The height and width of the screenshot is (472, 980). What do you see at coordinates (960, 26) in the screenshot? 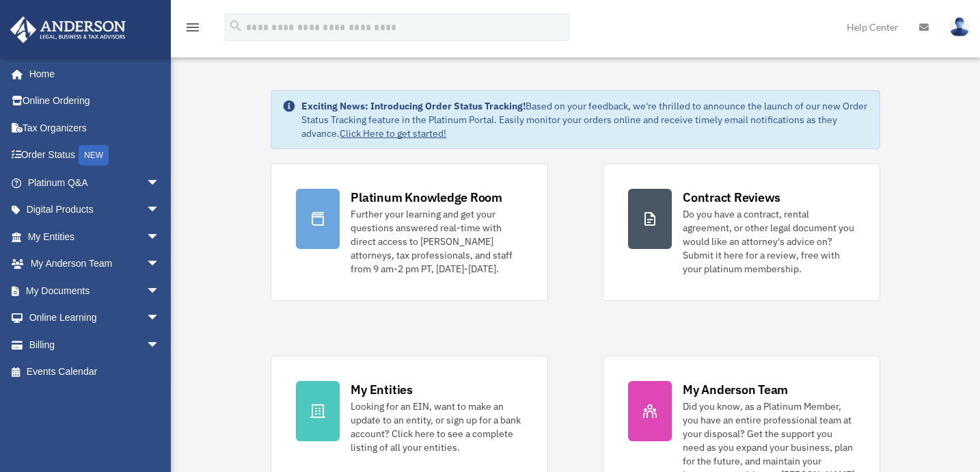
I see `img: User Pic` at bounding box center [960, 26].